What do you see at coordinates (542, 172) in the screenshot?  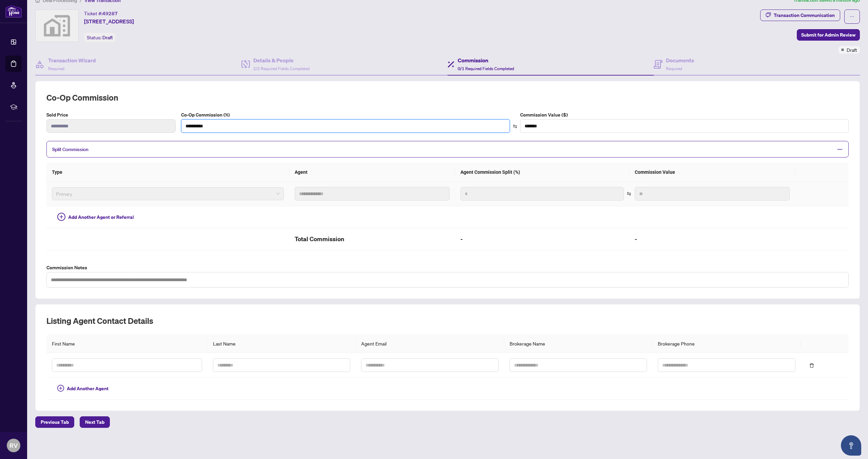 I see `th: Agent Commission Split (%)` at bounding box center [542, 172].